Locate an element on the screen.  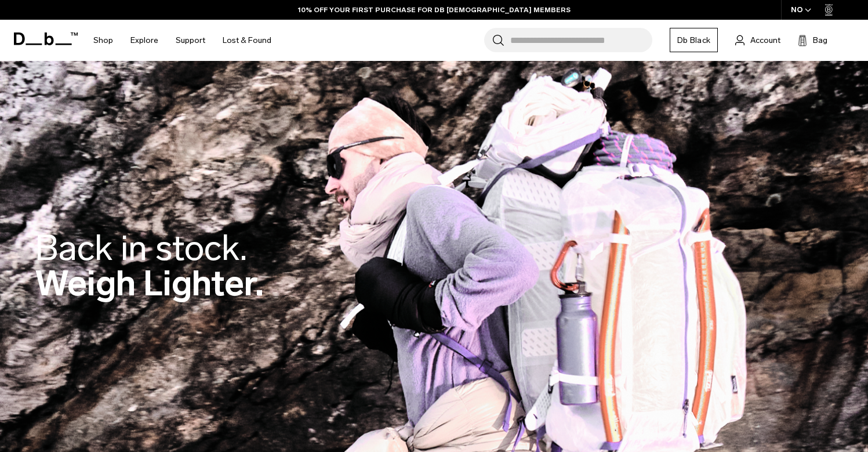
nav: Main Navigation is located at coordinates (182, 40).